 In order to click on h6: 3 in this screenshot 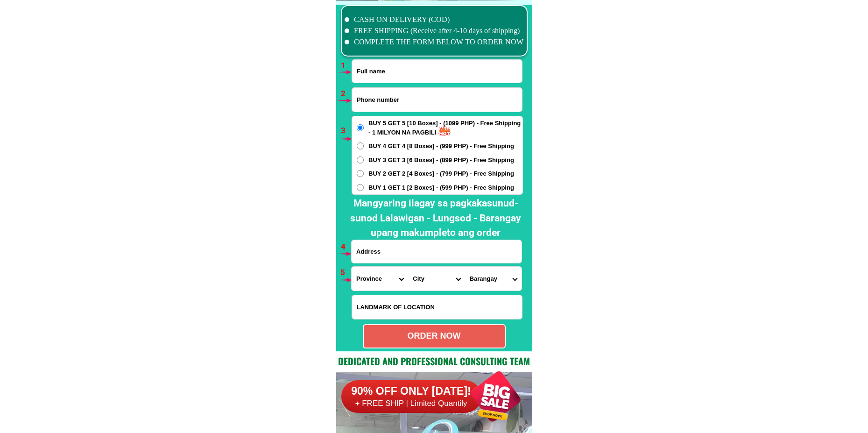, I will do `click(346, 131)`.